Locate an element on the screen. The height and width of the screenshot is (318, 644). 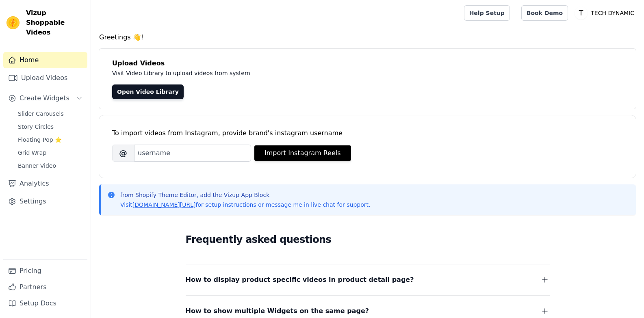
button: Create Widgets is located at coordinates (45, 98).